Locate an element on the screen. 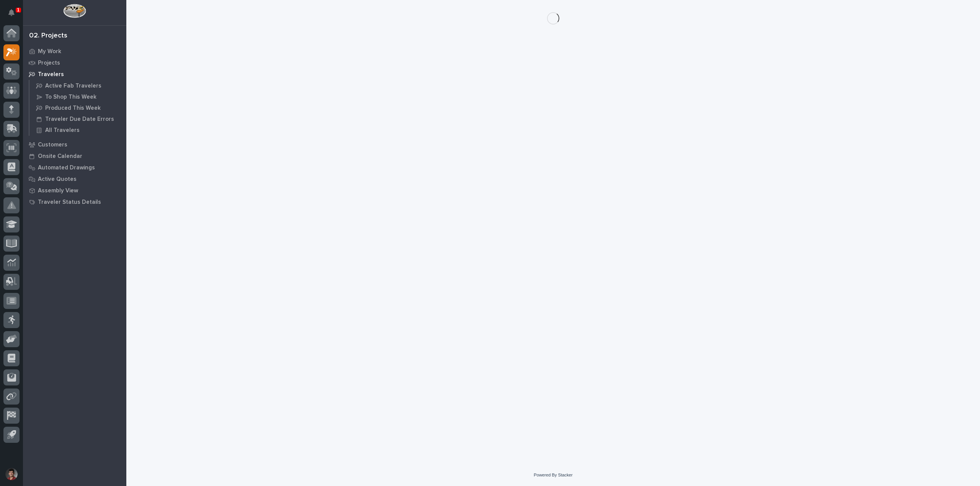 Image resolution: width=980 pixels, height=486 pixels. p: Active Fab Travelers is located at coordinates (73, 86).